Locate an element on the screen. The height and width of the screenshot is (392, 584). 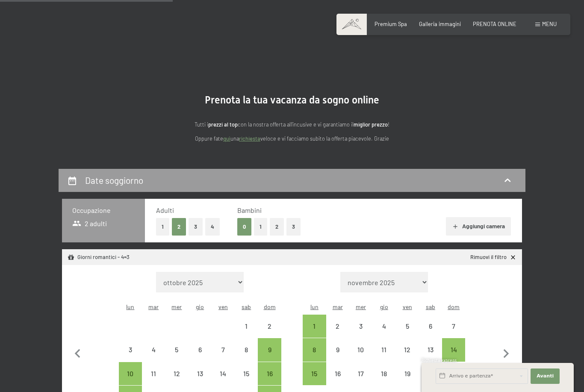
button: 4 is located at coordinates (212, 226).